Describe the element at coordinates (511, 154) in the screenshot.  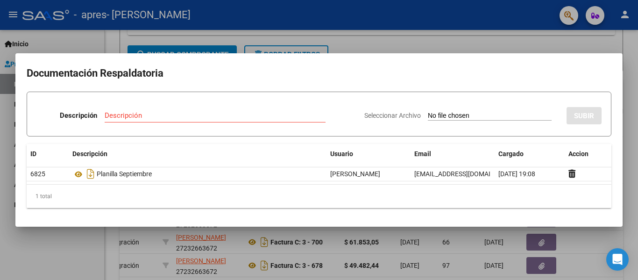
I see `span: Cargado` at that location.